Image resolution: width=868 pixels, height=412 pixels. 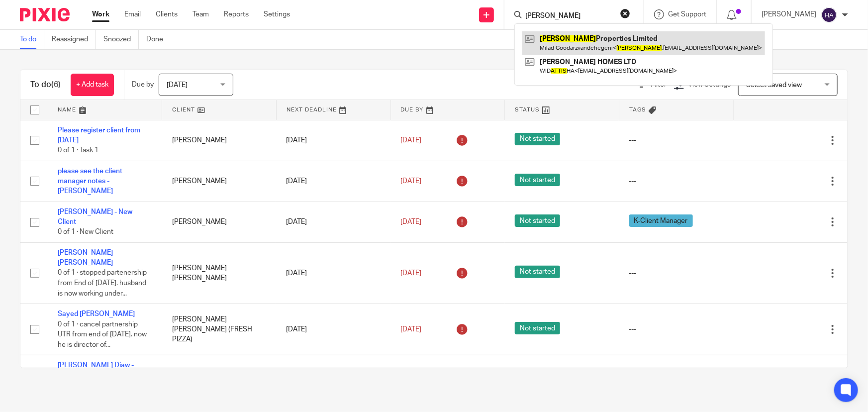 I want to click on span: 0 of 1 · Task 1, so click(x=78, y=150).